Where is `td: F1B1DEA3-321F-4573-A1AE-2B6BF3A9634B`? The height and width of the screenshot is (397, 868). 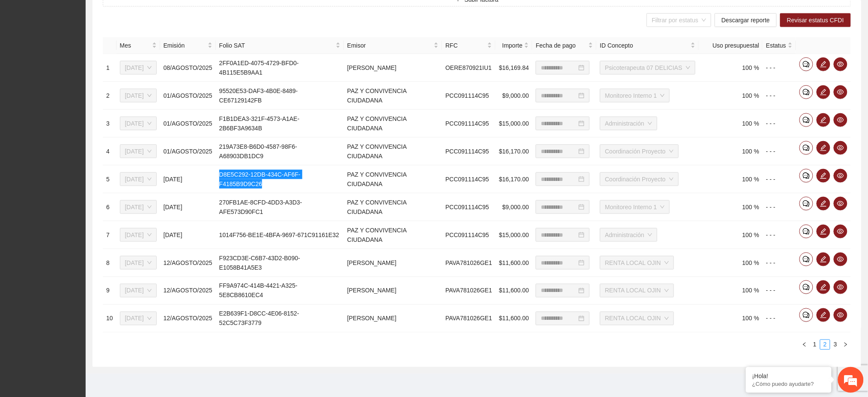 td: F1B1DEA3-321F-4573-A1AE-2B6BF3A9634B is located at coordinates (280, 124).